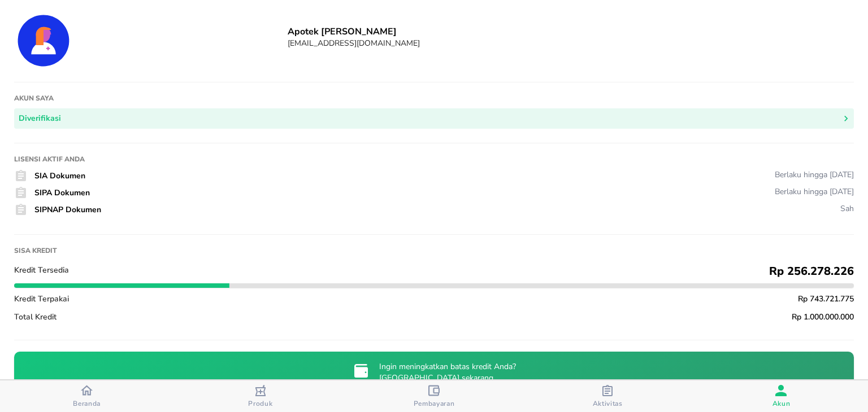  Describe the element at coordinates (260, 396) in the screenshot. I see `button: Produk` at that location.